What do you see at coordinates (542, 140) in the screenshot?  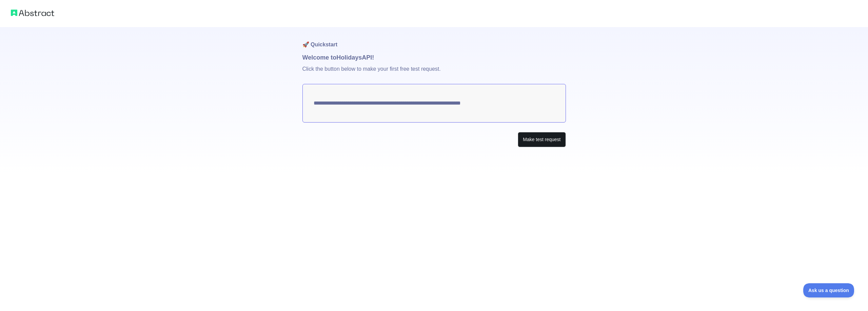 I see `button: Make test request` at bounding box center [542, 140].